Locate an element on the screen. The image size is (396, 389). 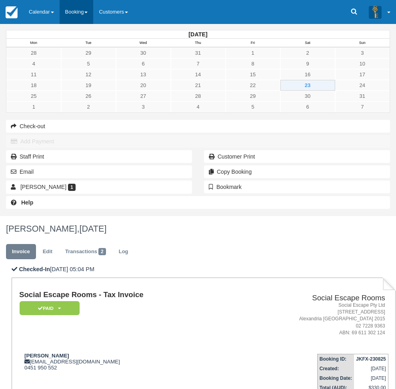
a: Invoice is located at coordinates (21, 252).